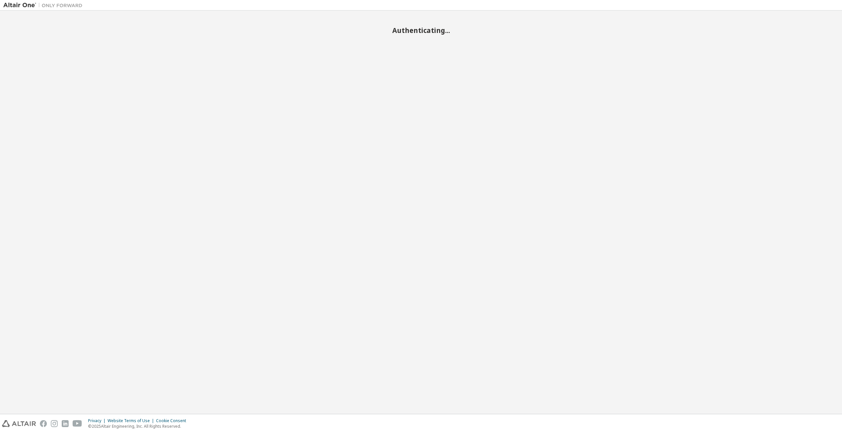  I want to click on img: linkedin.svg, so click(65, 424).